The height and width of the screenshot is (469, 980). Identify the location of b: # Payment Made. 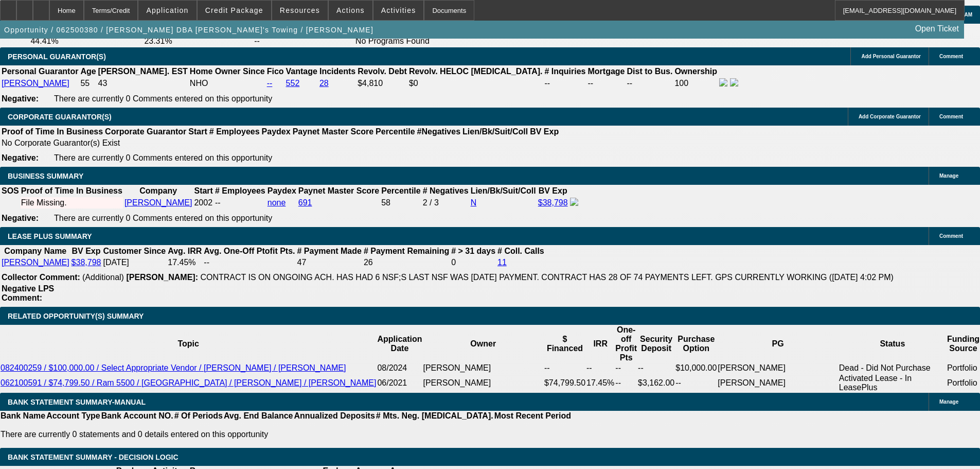
(329, 250).